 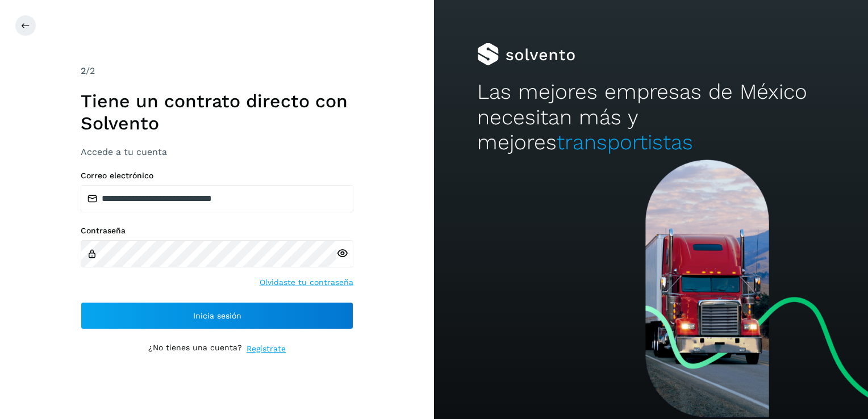 I want to click on span: transportistas, so click(x=625, y=142).